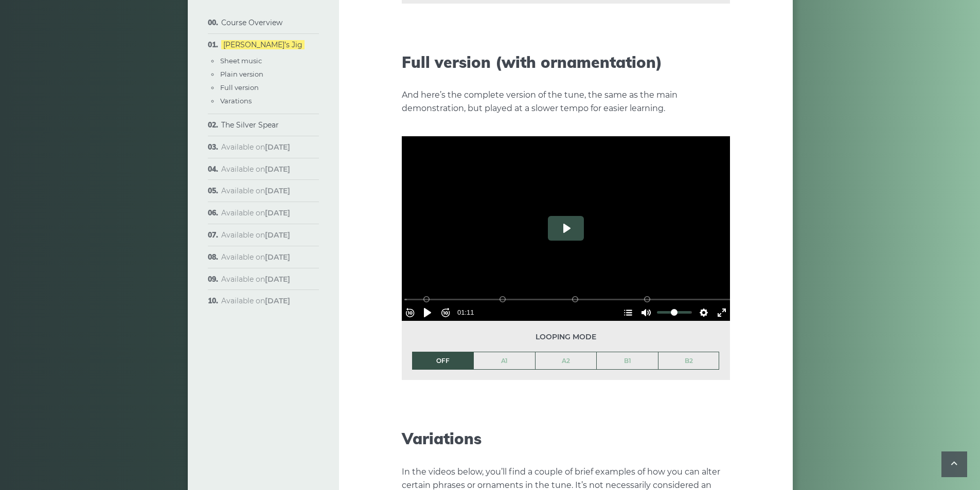 This screenshot has height=490, width=980. What do you see at coordinates (566, 62) in the screenshot?
I see `h2: Full version (with ornamentation)` at bounding box center [566, 62].